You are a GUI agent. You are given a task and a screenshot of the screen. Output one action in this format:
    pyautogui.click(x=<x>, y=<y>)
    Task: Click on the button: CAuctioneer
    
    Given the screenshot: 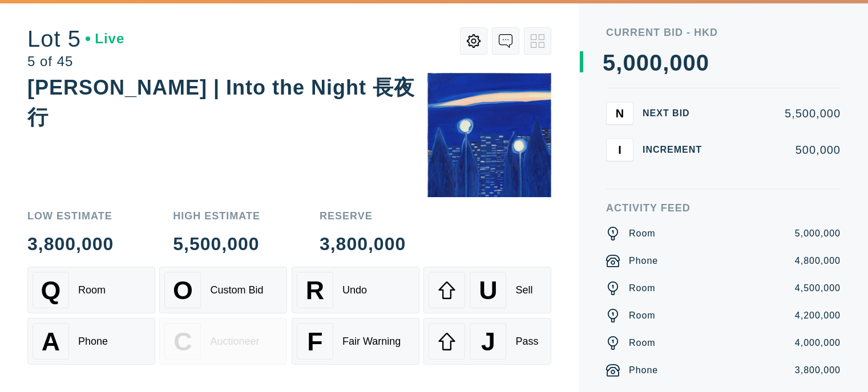 What is the action you would take?
    pyautogui.click(x=223, y=342)
    